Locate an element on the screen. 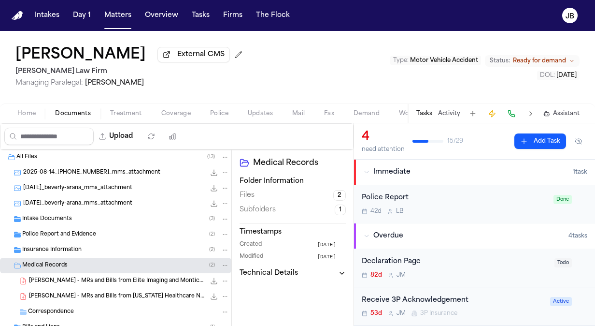  span: 1 task is located at coordinates (580, 172).